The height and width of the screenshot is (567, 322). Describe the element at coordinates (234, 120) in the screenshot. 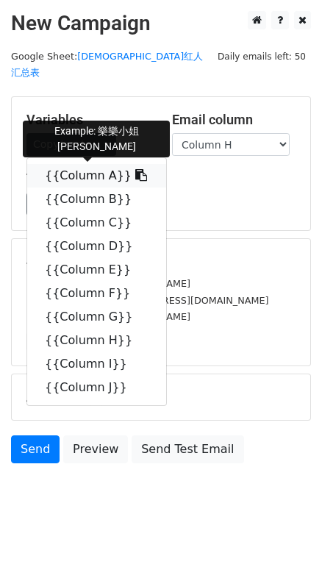

I see `h5: Email column` at that location.